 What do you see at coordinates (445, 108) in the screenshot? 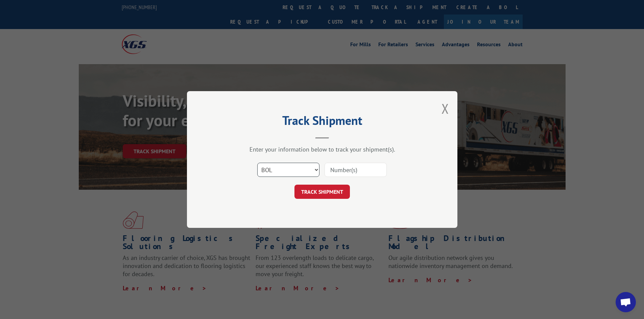
I see `button: Close modal` at bounding box center [445, 108].